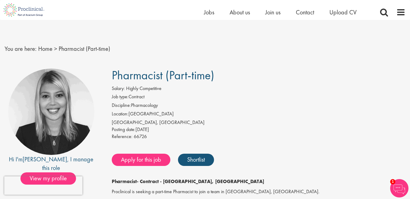 This screenshot has height=199, width=410. I want to click on span: Jobs, so click(209, 12).